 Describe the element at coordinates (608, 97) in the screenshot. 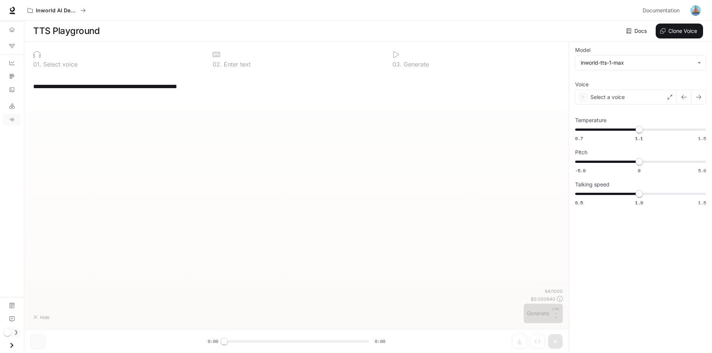

I see `p: Select a voice` at that location.